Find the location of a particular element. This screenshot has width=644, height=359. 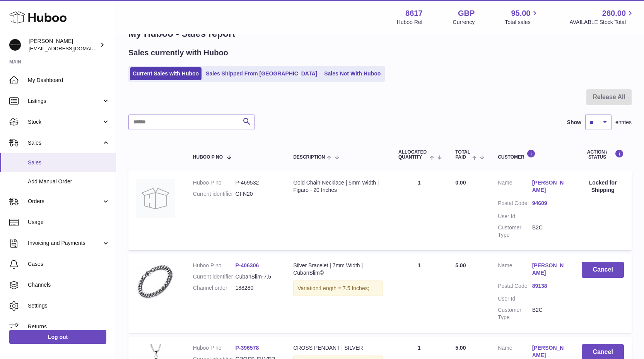

span: 0.00 is located at coordinates (460, 182).